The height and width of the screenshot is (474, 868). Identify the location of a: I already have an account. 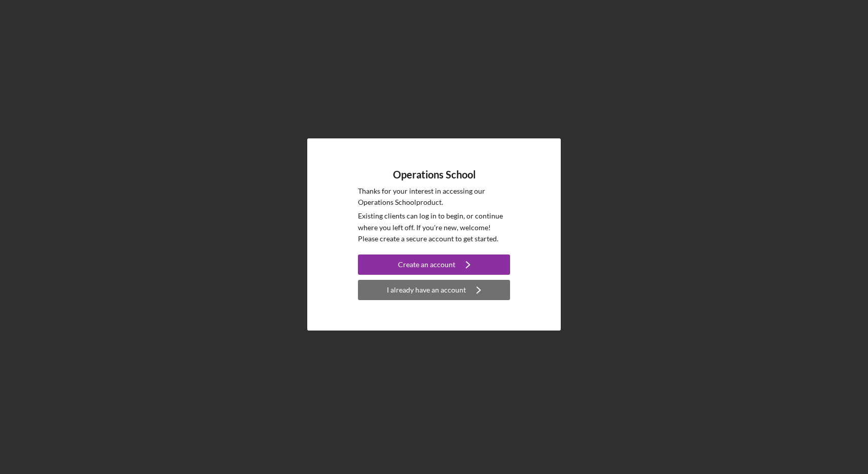
(434, 290).